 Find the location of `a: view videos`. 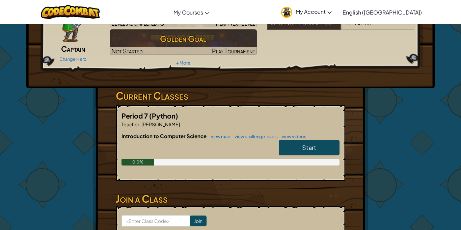

a: view videos is located at coordinates (292, 136).